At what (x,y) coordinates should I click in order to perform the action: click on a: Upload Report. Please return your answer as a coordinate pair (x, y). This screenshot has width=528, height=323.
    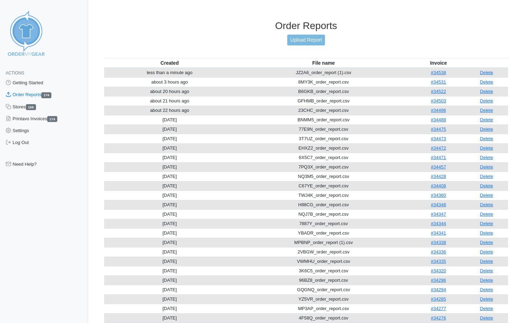
    Looking at the image, I should click on (306, 40).